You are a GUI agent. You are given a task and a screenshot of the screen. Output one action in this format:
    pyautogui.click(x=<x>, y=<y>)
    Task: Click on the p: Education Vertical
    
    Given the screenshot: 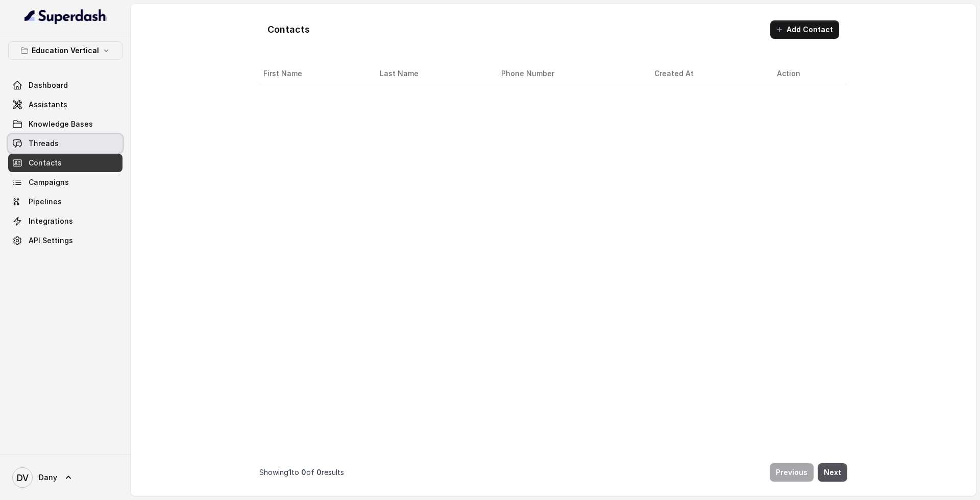 What is the action you would take?
    pyautogui.click(x=65, y=51)
    